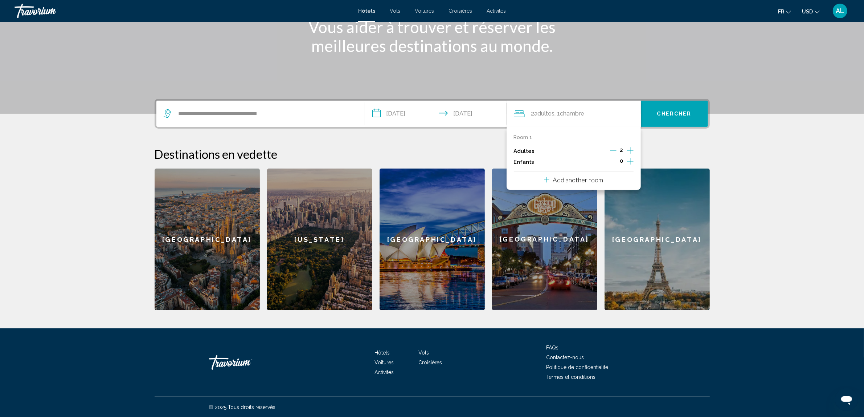  Describe the element at coordinates (571, 377) in the screenshot. I see `a: Termes et conditions` at that location.